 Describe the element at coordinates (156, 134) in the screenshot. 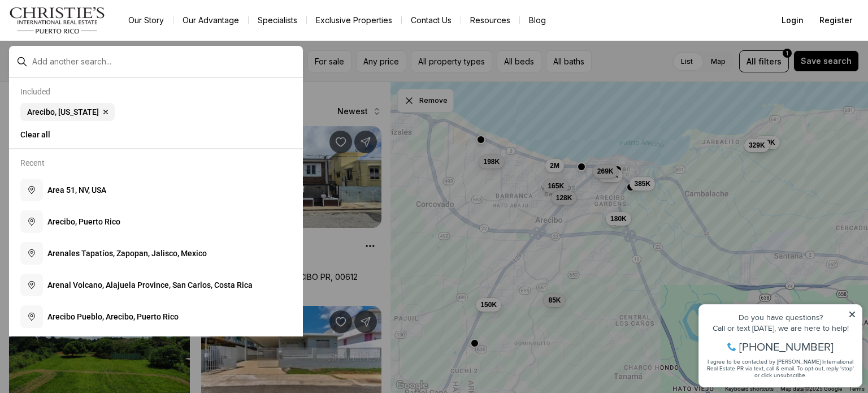

I see `button: Clear all` at that location.